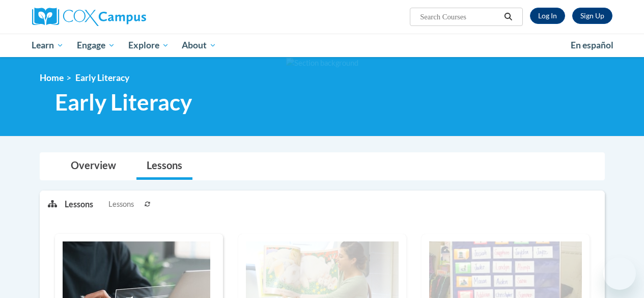 The image size is (644, 298). Describe the element at coordinates (89, 17) in the screenshot. I see `img: Cox Campus` at that location.